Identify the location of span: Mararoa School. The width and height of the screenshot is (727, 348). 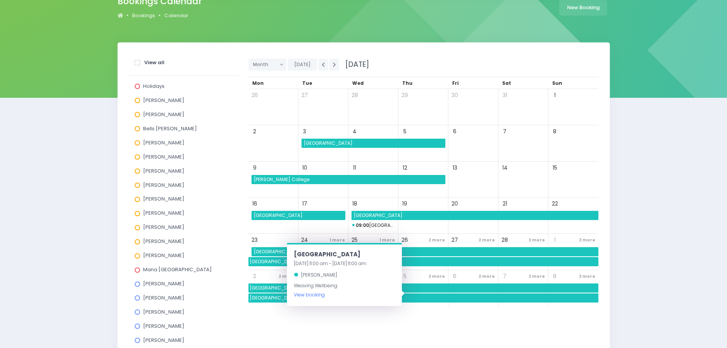
(423, 288).